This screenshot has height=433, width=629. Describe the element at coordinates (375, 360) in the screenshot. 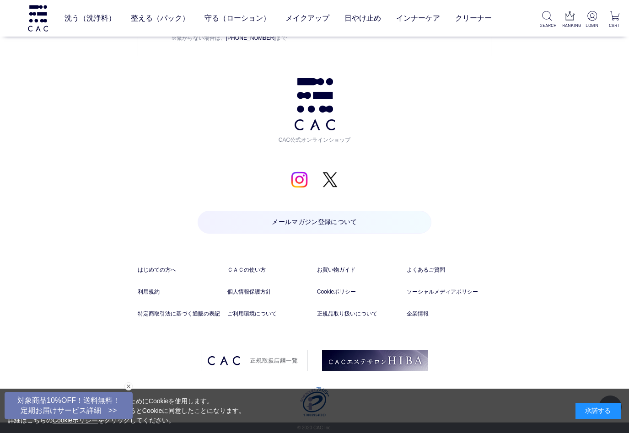

I see `img: footer_image02.png` at that location.